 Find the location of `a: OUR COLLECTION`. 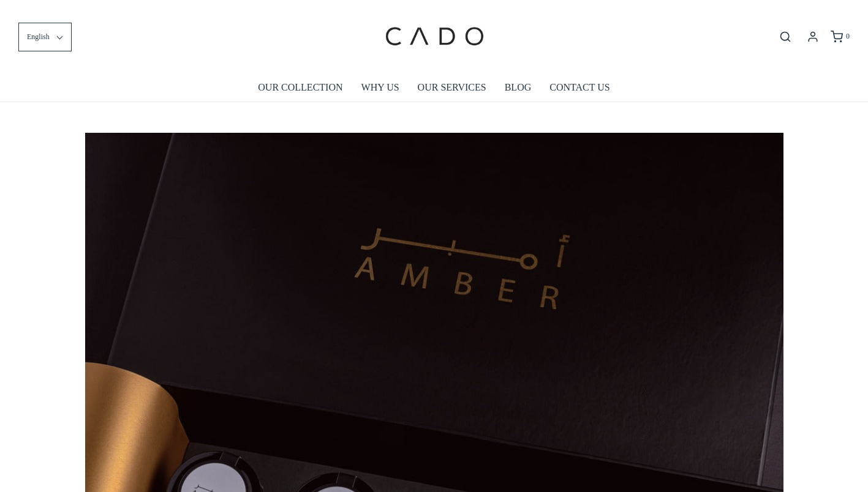

a: OUR COLLECTION is located at coordinates (300, 87).